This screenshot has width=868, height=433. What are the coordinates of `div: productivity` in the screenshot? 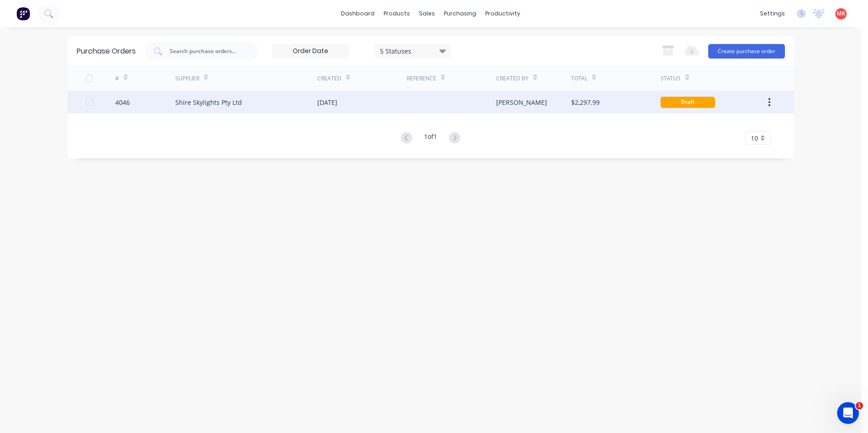 It's located at (502, 14).